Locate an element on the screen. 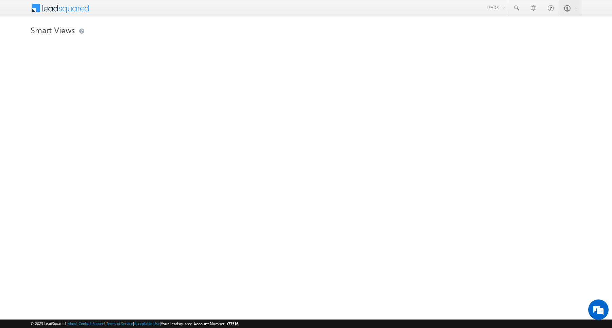 Image resolution: width=612 pixels, height=328 pixels. span: 77516 is located at coordinates (233, 324).